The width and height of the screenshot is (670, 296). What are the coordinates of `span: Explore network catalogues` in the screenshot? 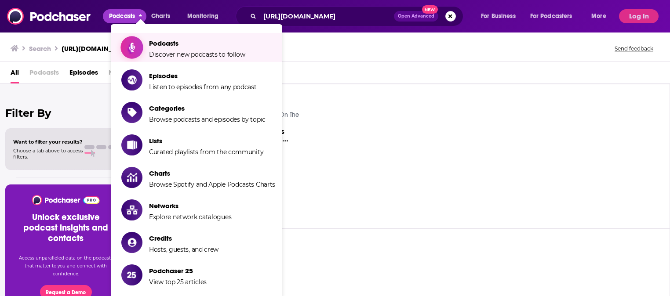 It's located at (190, 217).